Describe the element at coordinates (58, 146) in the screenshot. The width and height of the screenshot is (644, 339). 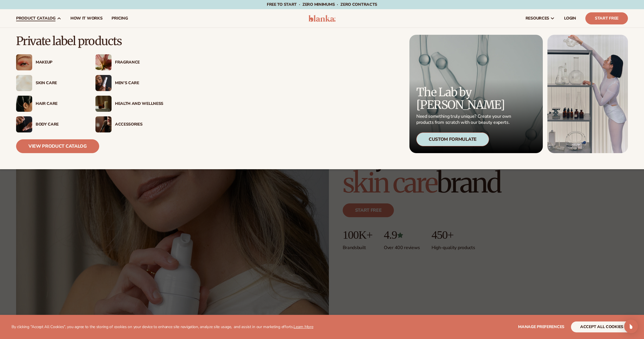
I see `a: View Product Catalog` at that location.